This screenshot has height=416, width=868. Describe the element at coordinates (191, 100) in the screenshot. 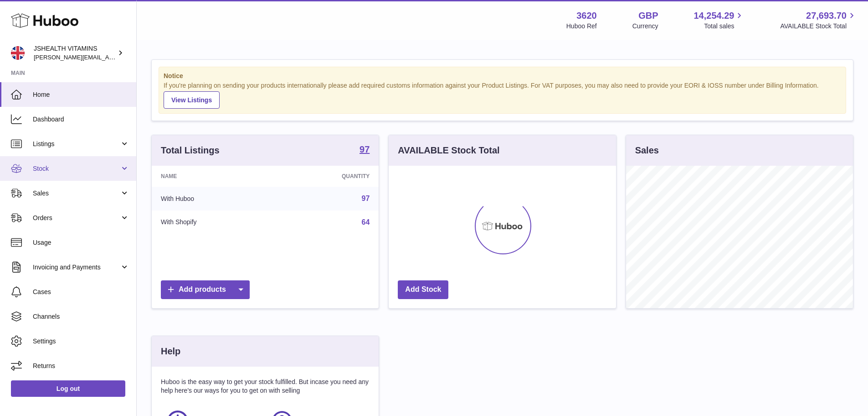

I see `a: View Listings` at that location.